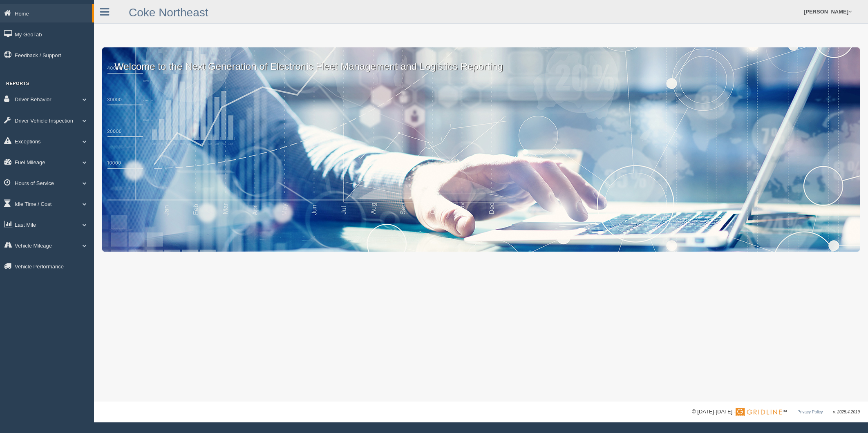  I want to click on span: v. 2025.4.2019, so click(846, 412).